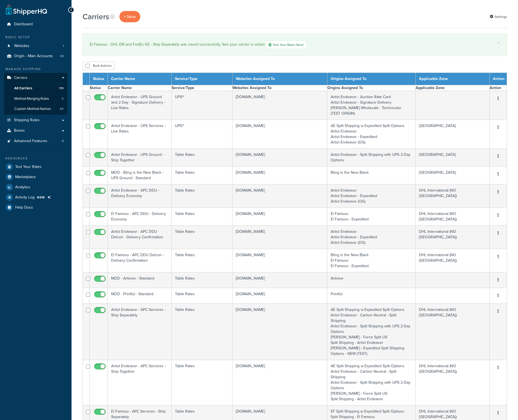  I want to click on a: Custom Method Names 45, so click(36, 109).